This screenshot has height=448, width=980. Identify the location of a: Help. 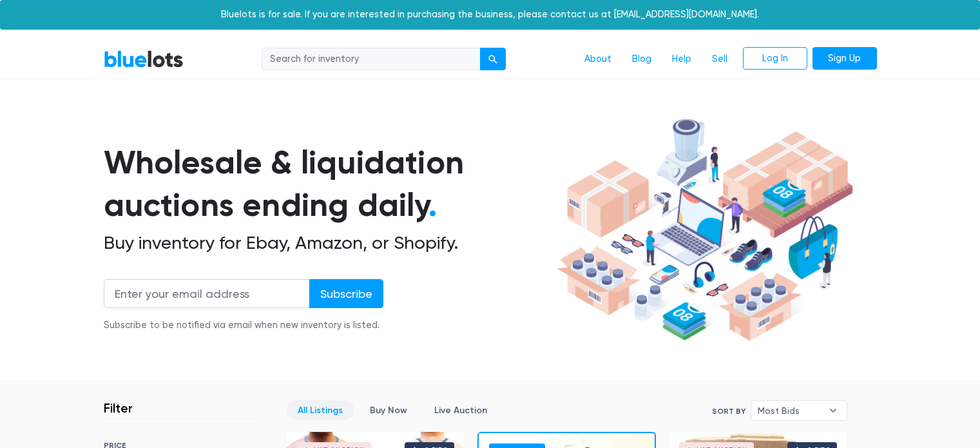
(682, 59).